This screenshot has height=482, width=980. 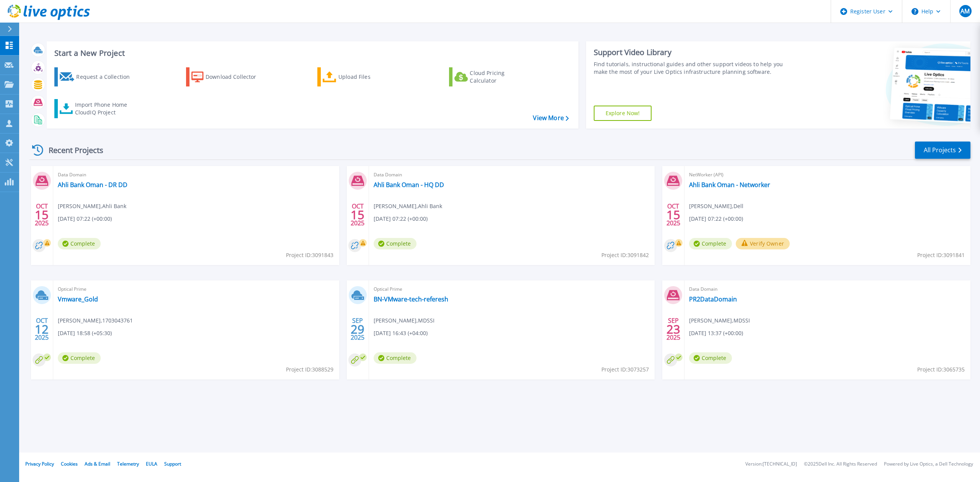 What do you see at coordinates (625, 370) in the screenshot?
I see `span: Project ID: 3073257` at bounding box center [625, 370].